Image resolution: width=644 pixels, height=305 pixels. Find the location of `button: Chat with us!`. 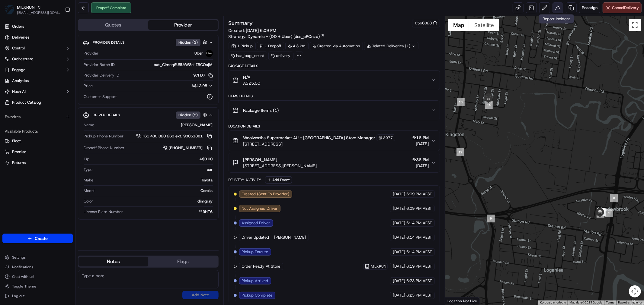

button: Chat with us! is located at coordinates (38, 276).